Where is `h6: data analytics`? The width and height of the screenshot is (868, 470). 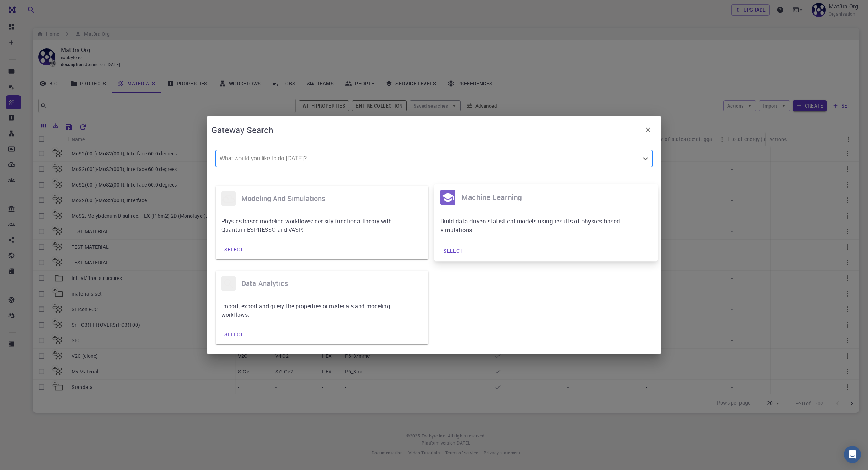 h6: data analytics is located at coordinates (332, 284).